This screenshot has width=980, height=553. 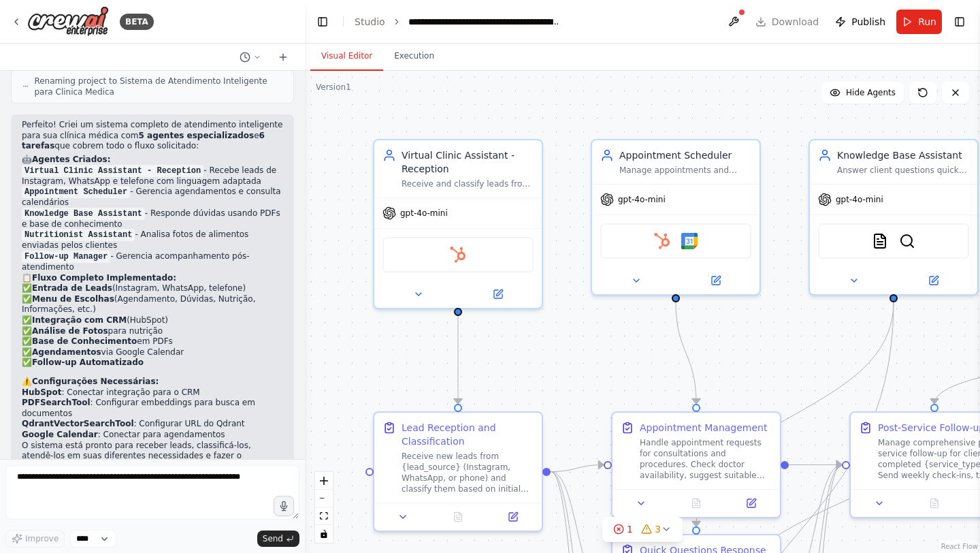 What do you see at coordinates (346, 56) in the screenshot?
I see `button: Visual Editor` at bounding box center [346, 56].